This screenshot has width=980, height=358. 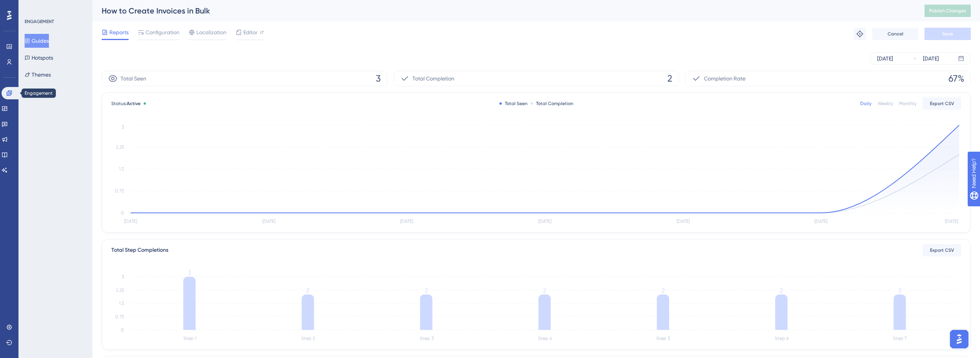 What do you see at coordinates (895, 34) in the screenshot?
I see `button: Cancel` at bounding box center [895, 34].